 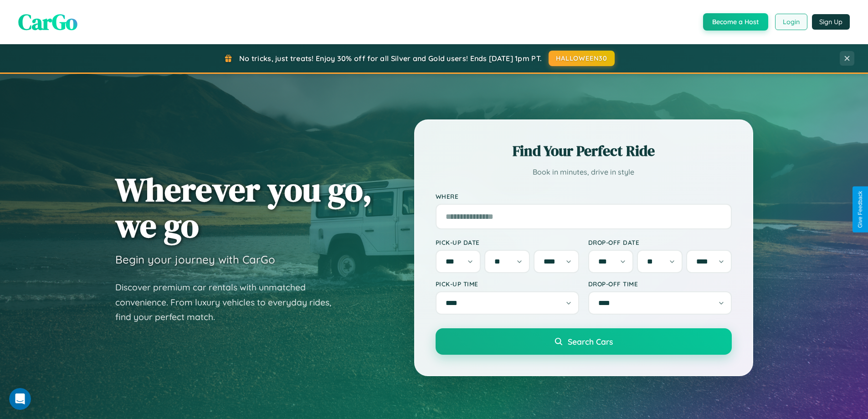 What do you see at coordinates (48, 22) in the screenshot?
I see `span: CarGo` at bounding box center [48, 22].